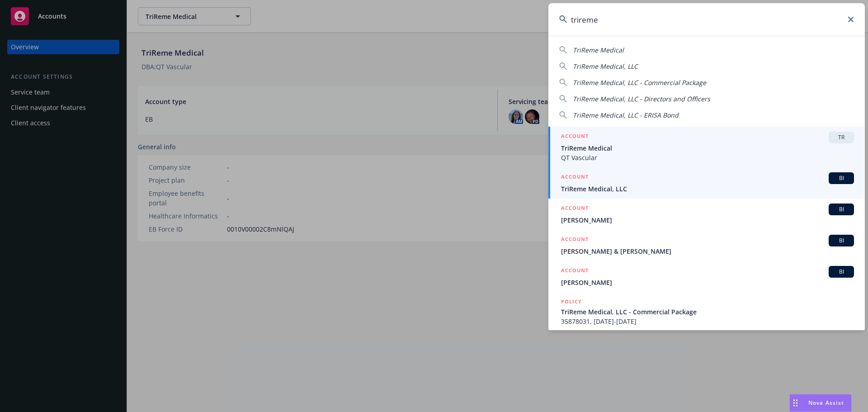  Describe the element at coordinates (707, 147) in the screenshot. I see `a: ACCOUNTTRTriReme MedicalQT Vascular` at that location.